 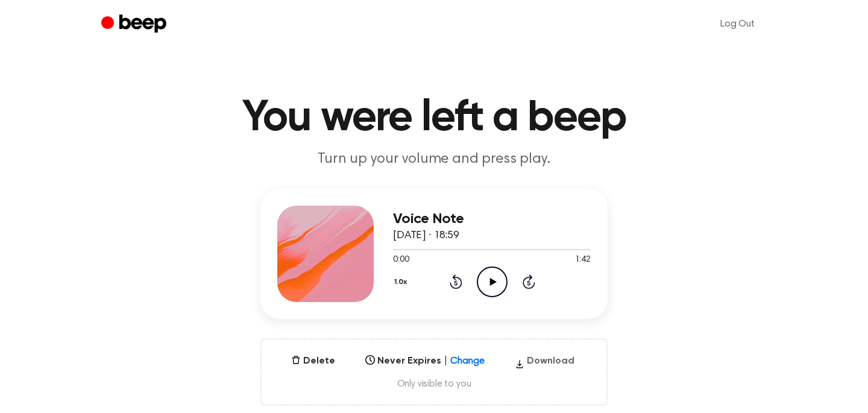 I want to click on button: 1.0x, so click(x=402, y=282).